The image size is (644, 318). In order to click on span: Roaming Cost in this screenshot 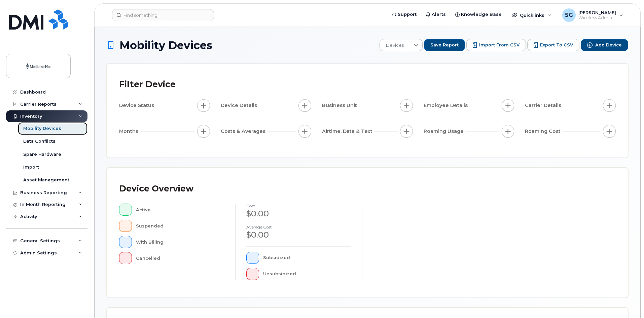, I will do `click(543, 131)`.